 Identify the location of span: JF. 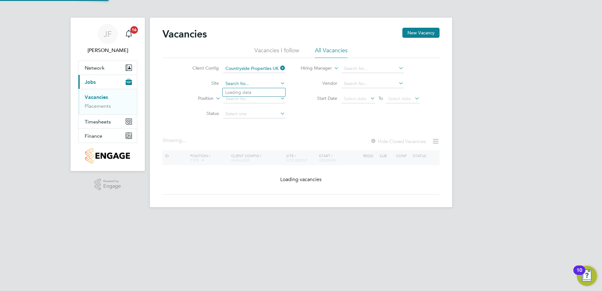
(108, 34).